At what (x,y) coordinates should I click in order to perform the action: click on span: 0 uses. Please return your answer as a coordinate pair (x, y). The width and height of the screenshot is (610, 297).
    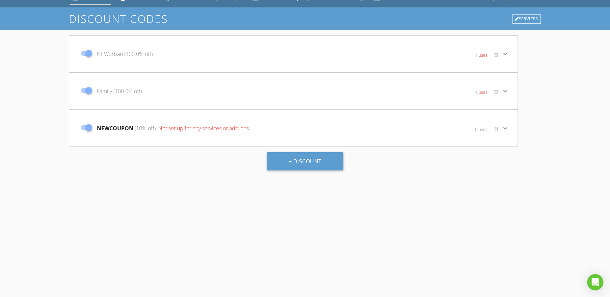
    Looking at the image, I should click on (481, 129).